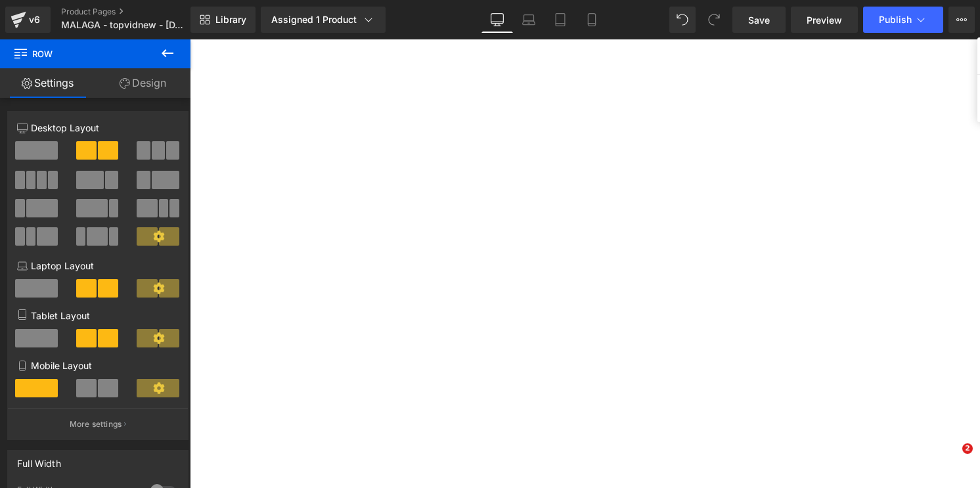 This screenshot has width=980, height=488. Describe the element at coordinates (231, 20) in the screenshot. I see `span: Library` at that location.